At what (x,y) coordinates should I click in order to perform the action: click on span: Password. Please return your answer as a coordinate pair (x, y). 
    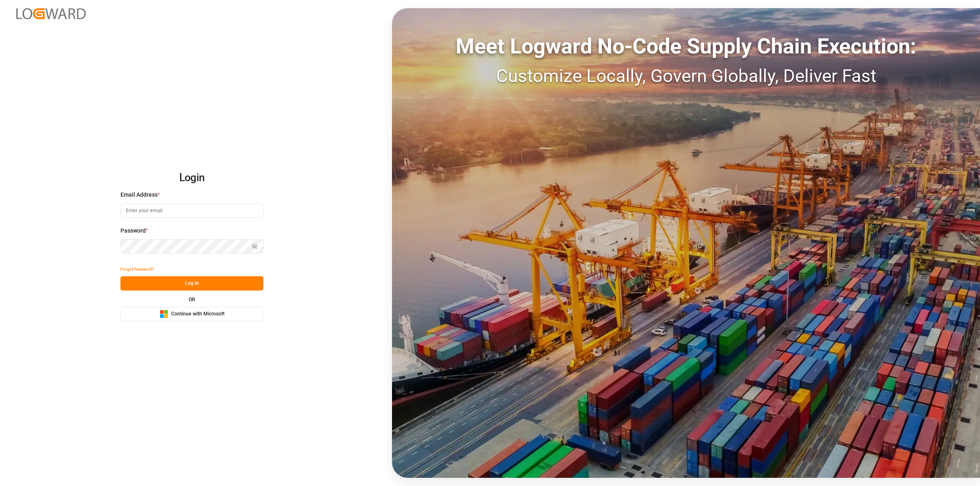
    Looking at the image, I should click on (133, 230).